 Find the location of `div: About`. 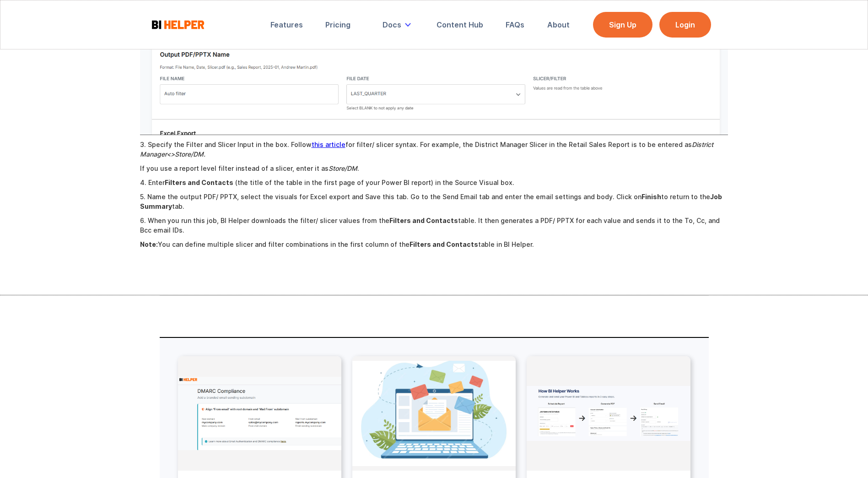

div: About is located at coordinates (558, 25).